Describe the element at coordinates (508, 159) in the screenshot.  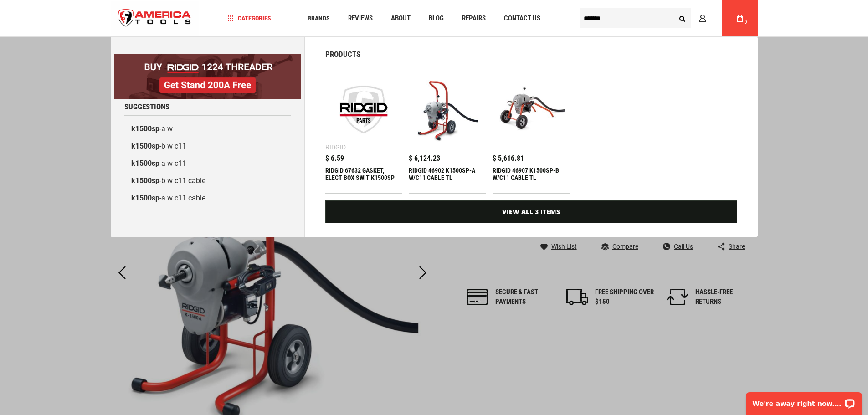
I see `span: $ 5,616.81` at that location.